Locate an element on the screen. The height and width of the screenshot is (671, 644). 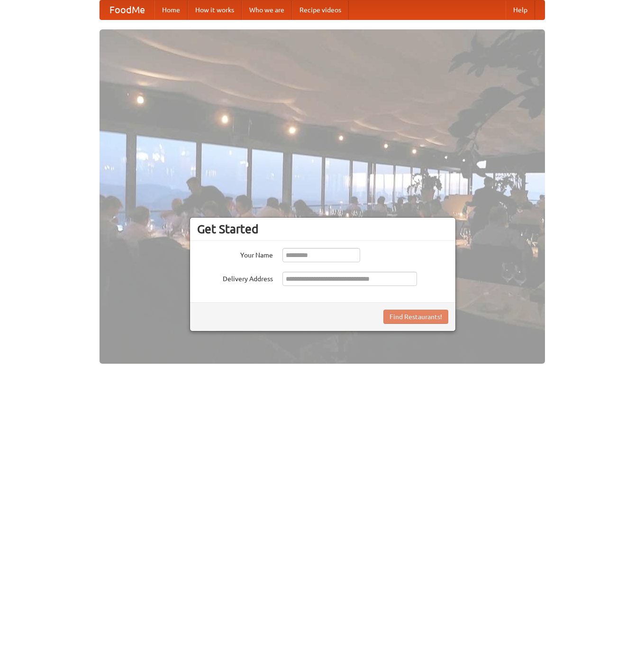
a: Home is located at coordinates (172, 10).